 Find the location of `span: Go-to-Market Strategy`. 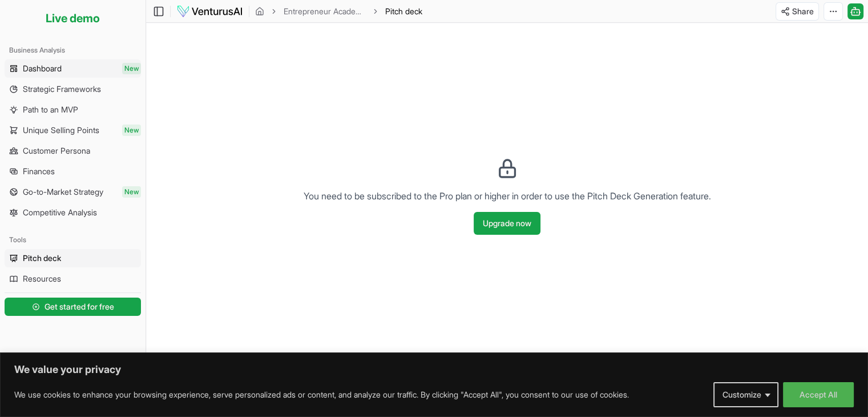

span: Go-to-Market Strategy is located at coordinates (63, 192).